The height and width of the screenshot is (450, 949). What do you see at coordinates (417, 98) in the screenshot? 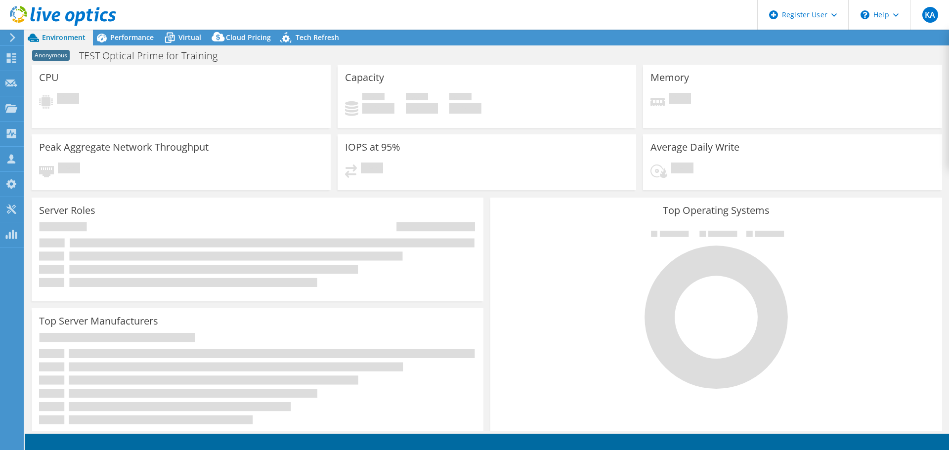
I see `span: Free` at bounding box center [417, 98].